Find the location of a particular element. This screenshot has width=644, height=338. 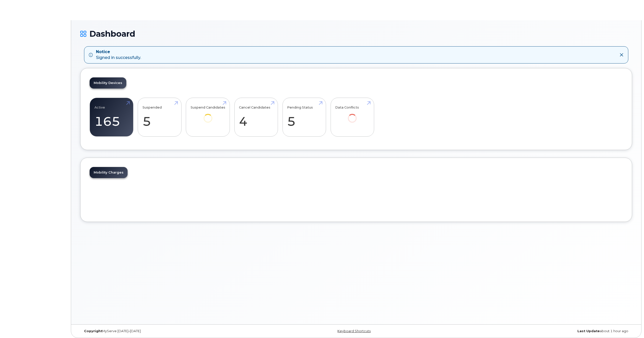

a: Mobility Devices is located at coordinates (108, 83).